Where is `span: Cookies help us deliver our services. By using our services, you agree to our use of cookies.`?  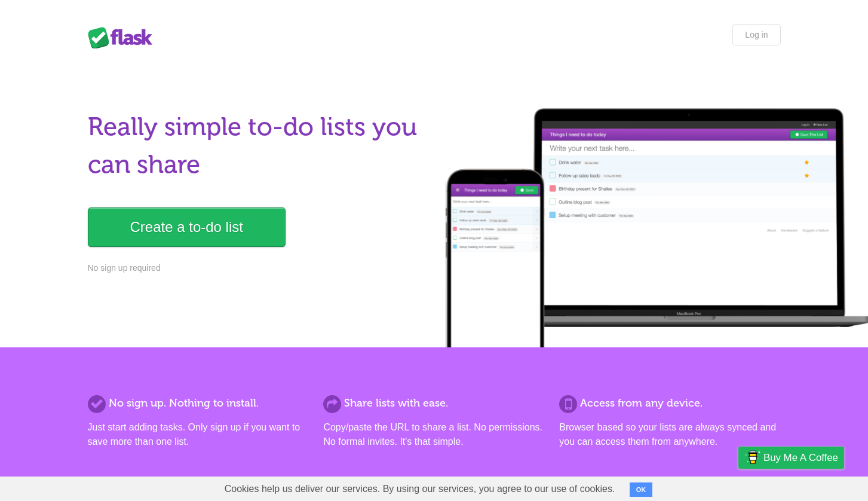
span: Cookies help us deliver our services. By using our services, you agree to our use of cookies. is located at coordinates (420, 489).